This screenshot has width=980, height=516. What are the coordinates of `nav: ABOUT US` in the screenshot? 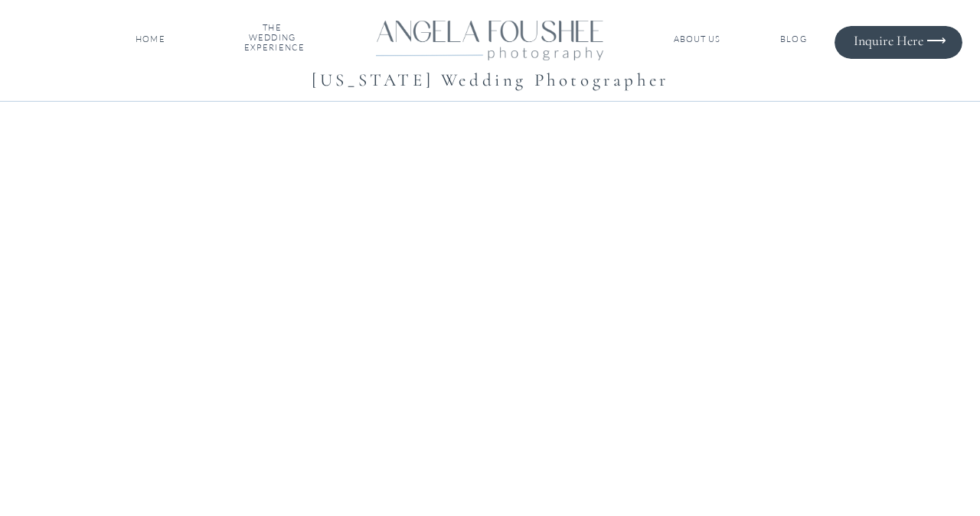 It's located at (697, 40).